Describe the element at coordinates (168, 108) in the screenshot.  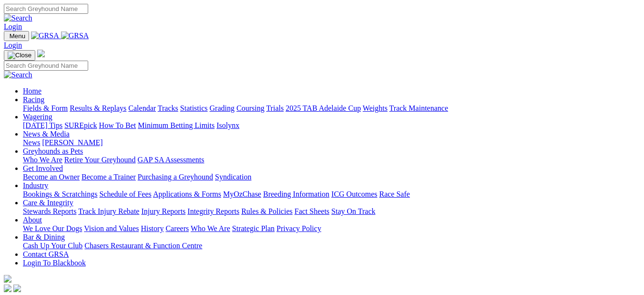
I see `a: Tracks` at that location.